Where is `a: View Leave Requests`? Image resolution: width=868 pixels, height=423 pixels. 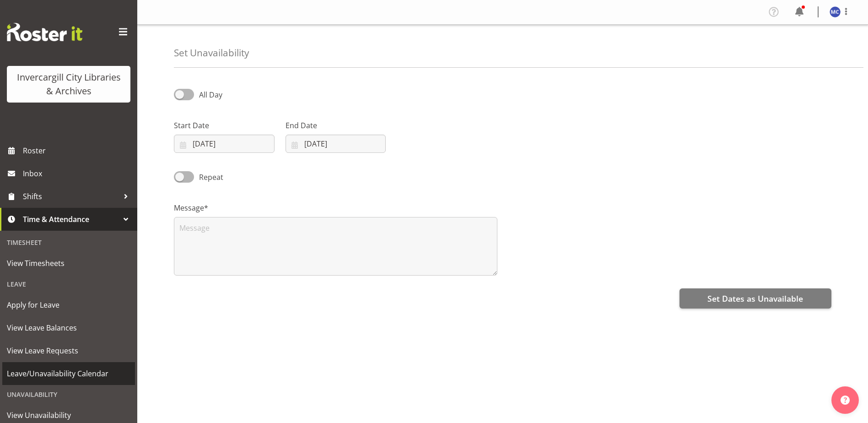
a: View Leave Requests is located at coordinates (69, 350).